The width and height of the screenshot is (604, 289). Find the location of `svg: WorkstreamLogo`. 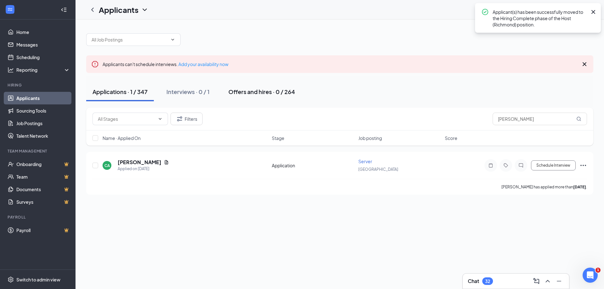

svg: WorkstreamLogo is located at coordinates (10, 9).